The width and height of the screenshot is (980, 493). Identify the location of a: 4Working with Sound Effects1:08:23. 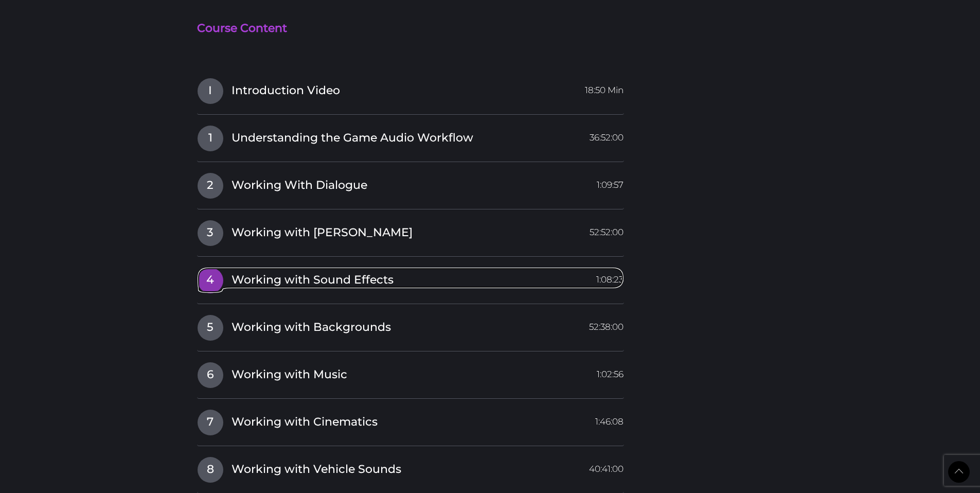
(411, 278).